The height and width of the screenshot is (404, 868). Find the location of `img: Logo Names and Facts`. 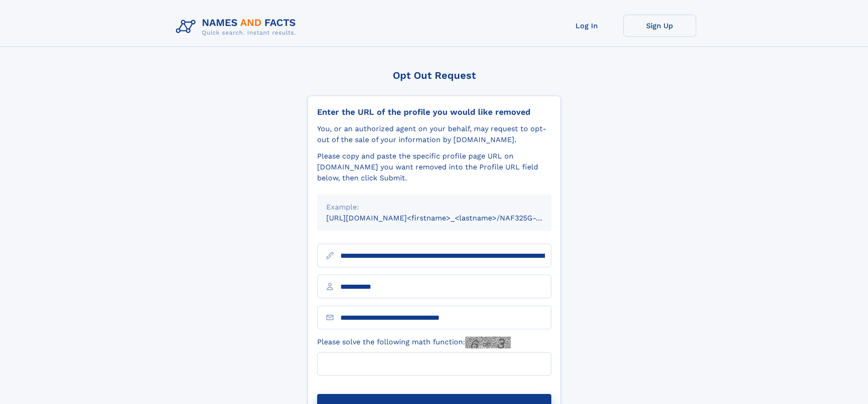

img: Logo Names and Facts is located at coordinates (238, 27).